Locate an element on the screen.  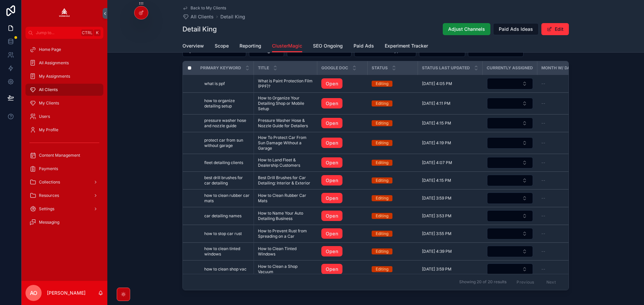
span: Jump to... is located at coordinates (57, 33).